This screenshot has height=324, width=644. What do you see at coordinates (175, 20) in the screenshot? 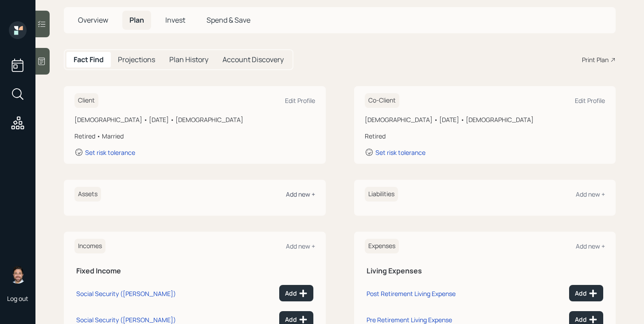
I see `span: Invest` at bounding box center [175, 20].